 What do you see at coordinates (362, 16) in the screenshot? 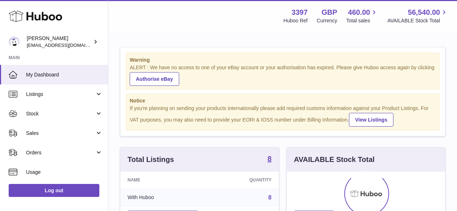
I see `a: 460.00 Total sales` at bounding box center [362, 16].